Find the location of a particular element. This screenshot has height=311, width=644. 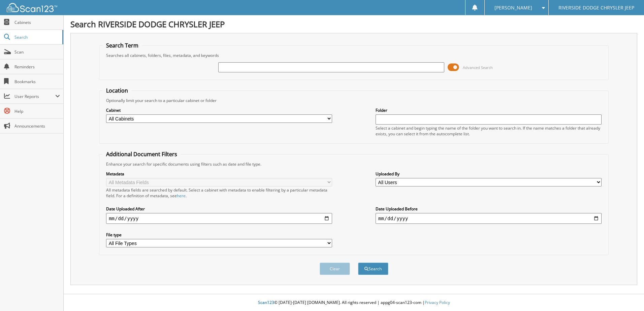

div: Enhance your search for specific documents using filters such as date and file type. is located at coordinates (354, 164).